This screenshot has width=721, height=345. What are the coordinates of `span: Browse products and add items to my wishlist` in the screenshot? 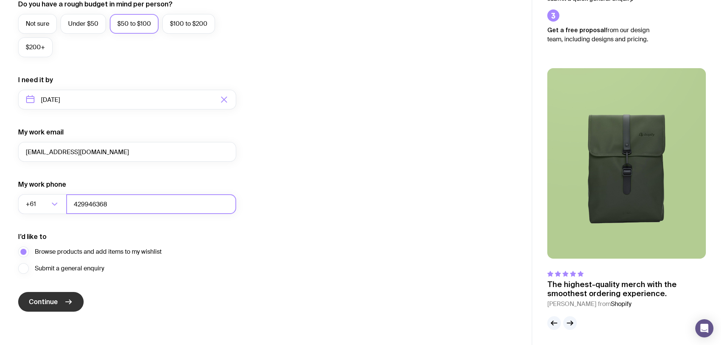 It's located at (98, 252).